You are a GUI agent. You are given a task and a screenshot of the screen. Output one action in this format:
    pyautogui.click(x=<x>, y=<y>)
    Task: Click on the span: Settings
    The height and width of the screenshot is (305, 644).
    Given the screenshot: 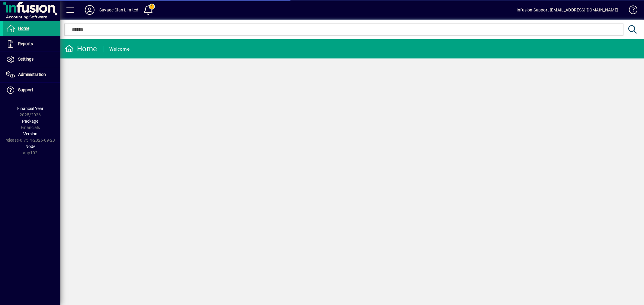 What is the action you would take?
    pyautogui.click(x=25, y=59)
    